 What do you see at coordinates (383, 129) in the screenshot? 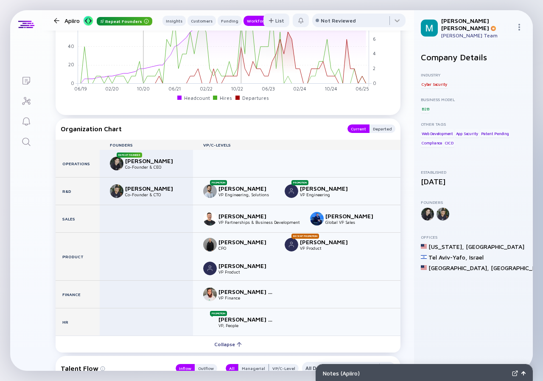
I see `button: Departed` at bounding box center [383, 129].